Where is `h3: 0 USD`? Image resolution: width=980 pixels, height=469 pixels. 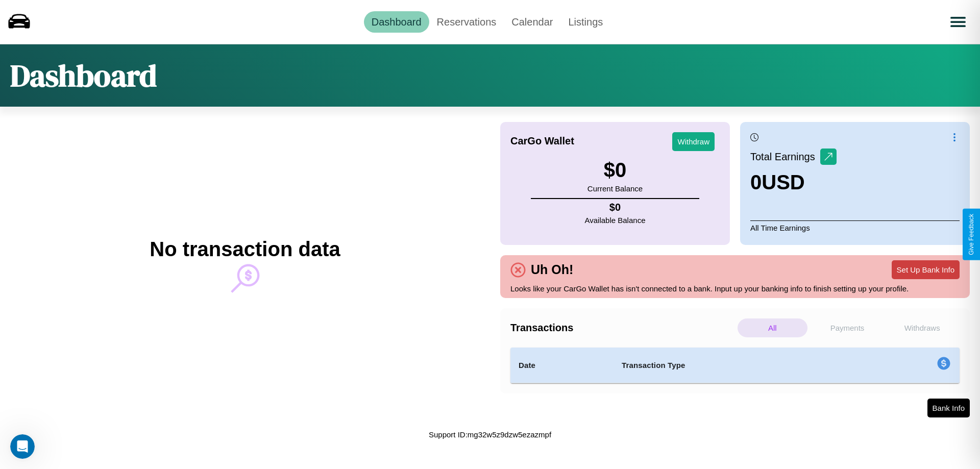 h3: 0 USD is located at coordinates (794, 182).